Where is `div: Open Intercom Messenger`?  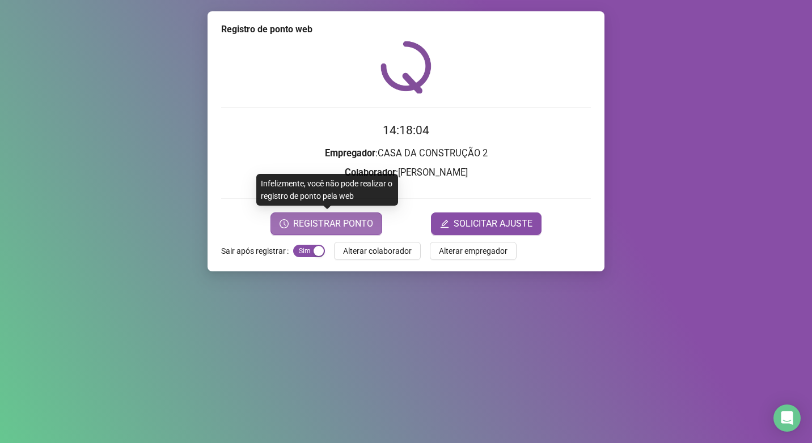 div: Open Intercom Messenger is located at coordinates (787, 418).